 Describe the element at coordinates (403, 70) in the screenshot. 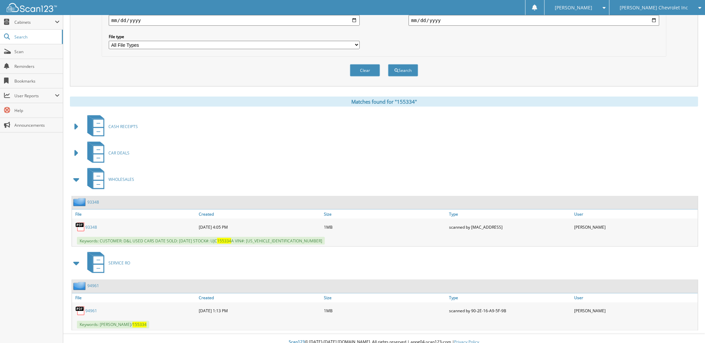

I see `button: Search` at that location.